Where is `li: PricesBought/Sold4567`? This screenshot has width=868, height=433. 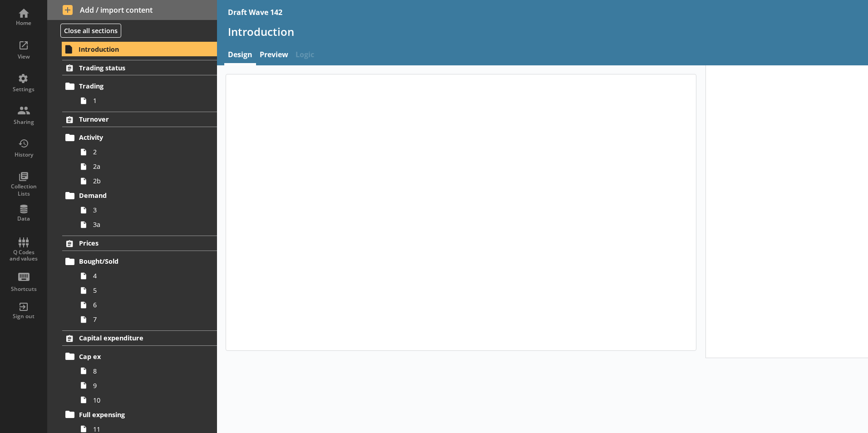
li: PricesBought/Sold4567 is located at coordinates (132, 281).